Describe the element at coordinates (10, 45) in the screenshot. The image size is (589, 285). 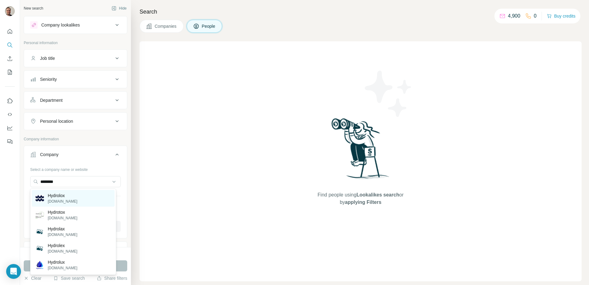
I see `button: Search` at that location.